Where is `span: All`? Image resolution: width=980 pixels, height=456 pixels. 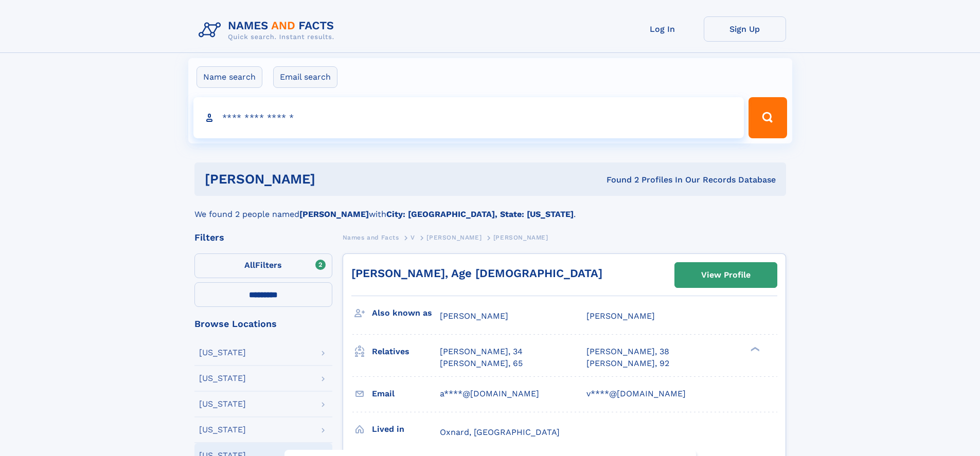 span: All is located at coordinates (249, 265).